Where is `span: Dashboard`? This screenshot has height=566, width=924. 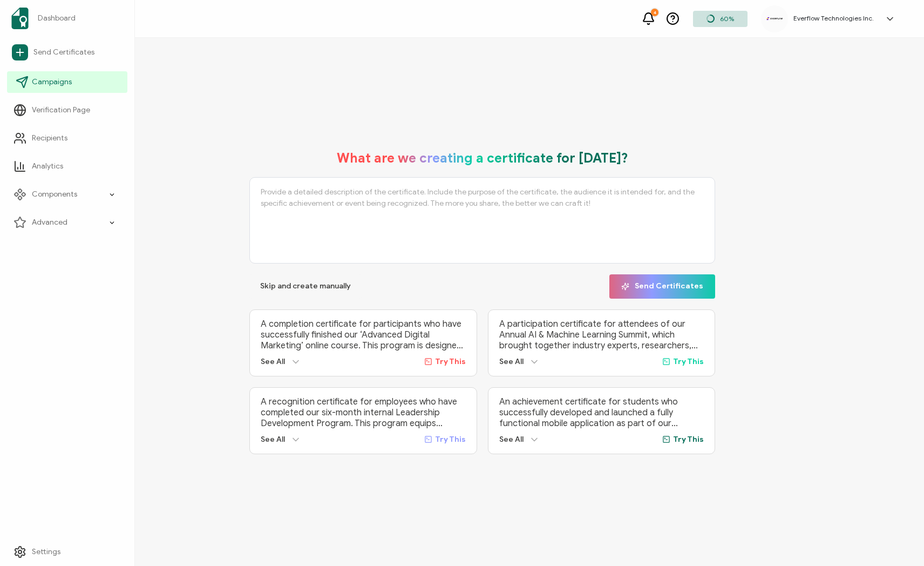 span: Dashboard is located at coordinates (56, 19).